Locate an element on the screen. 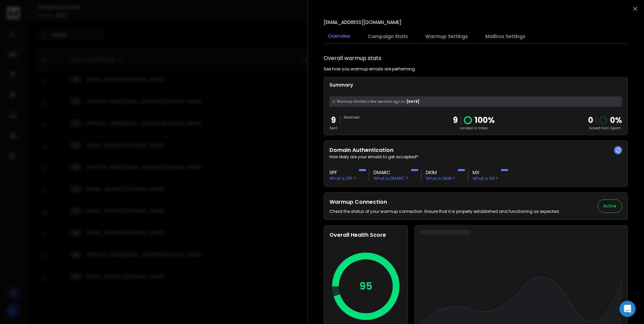 This screenshot has width=644, height=324. button: Campaign Stats is located at coordinates (388, 36).